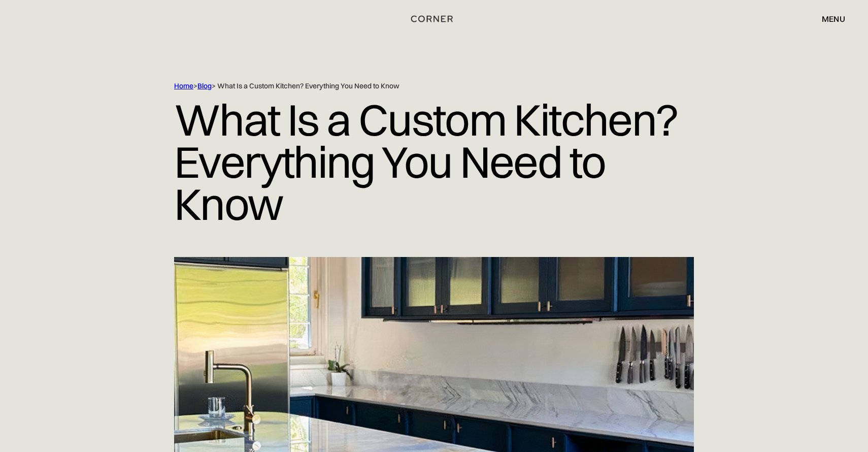 The width and height of the screenshot is (868, 452). Describe the element at coordinates (434, 162) in the screenshot. I see `h1: What Is a Custom Kitchen? Everything You Need to Know` at that location.